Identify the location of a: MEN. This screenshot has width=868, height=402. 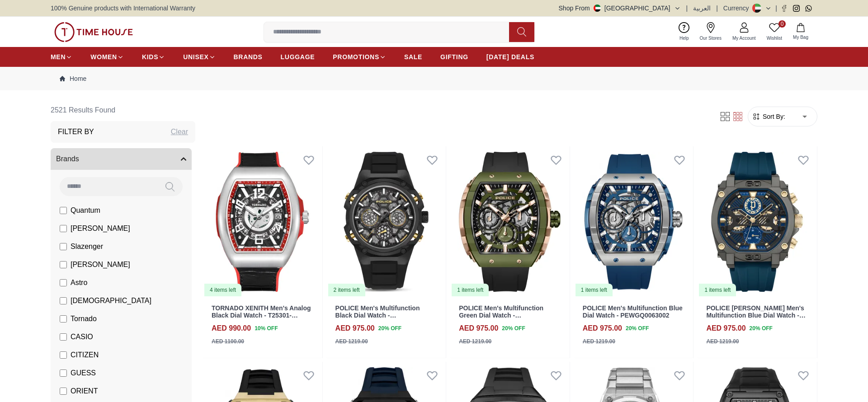
(62, 57).